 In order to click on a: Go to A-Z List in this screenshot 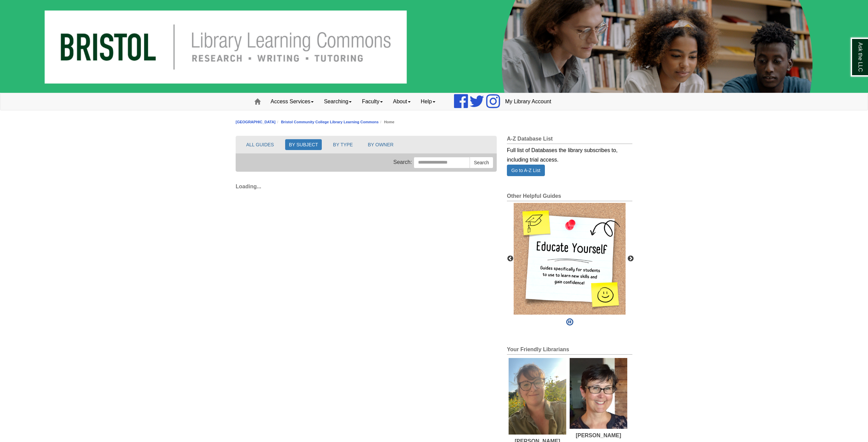, I will do `click(525, 171)`.